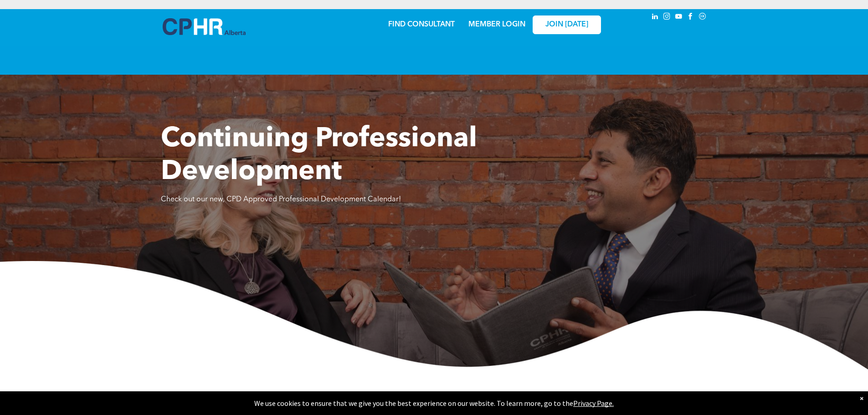  Describe the element at coordinates (679, 17) in the screenshot. I see `a: youtube` at that location.